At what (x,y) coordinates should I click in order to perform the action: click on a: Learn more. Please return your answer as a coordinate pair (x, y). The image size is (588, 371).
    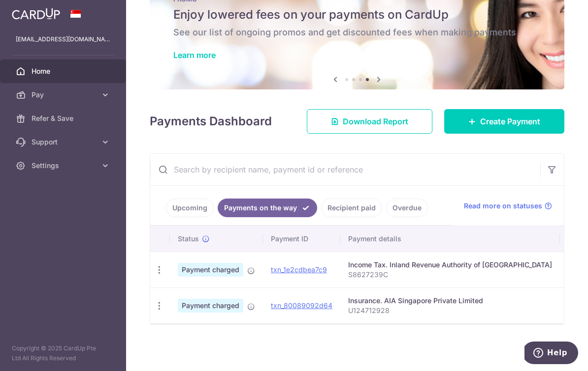
    Looking at the image, I should click on (195, 55).